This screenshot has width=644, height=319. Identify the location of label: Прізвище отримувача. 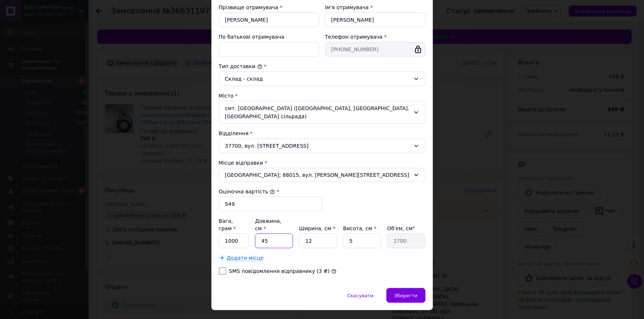
(249, 7).